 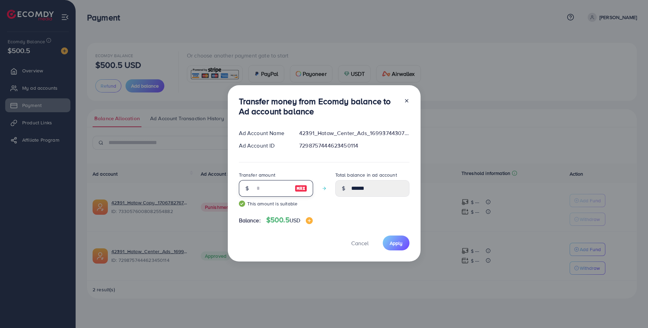 I want to click on div: 42391_Hataw_Center_Ads_1699374430760, so click(x=354, y=133).